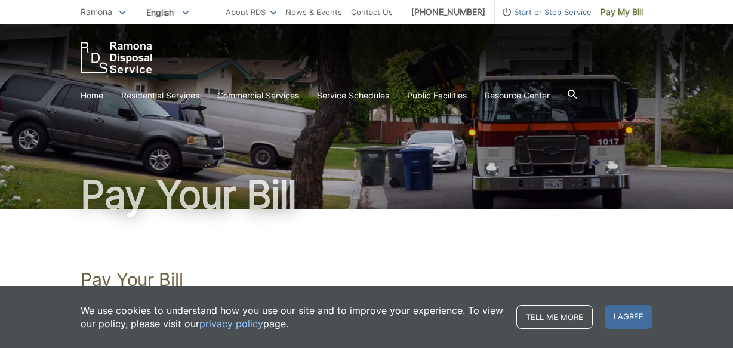  Describe the element at coordinates (621, 12) in the screenshot. I see `span: Pay My Bill` at that location.